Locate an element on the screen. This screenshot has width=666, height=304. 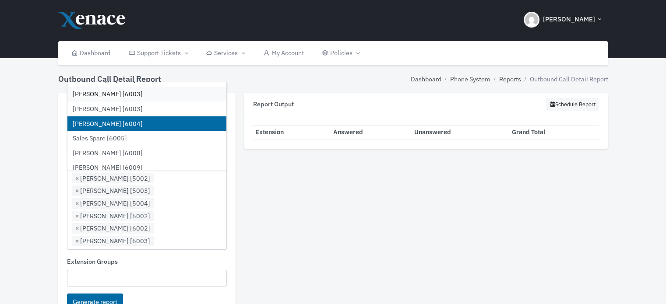
a: Services is located at coordinates (225, 53).